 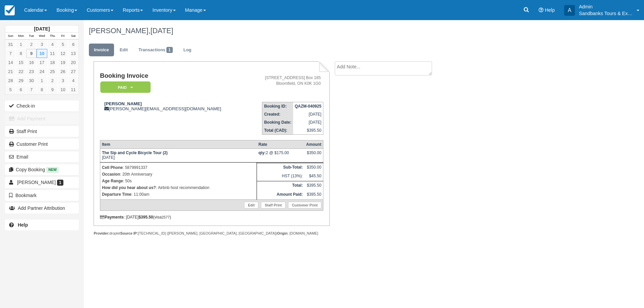 I want to click on strong: QAZM-040925, so click(x=308, y=106).